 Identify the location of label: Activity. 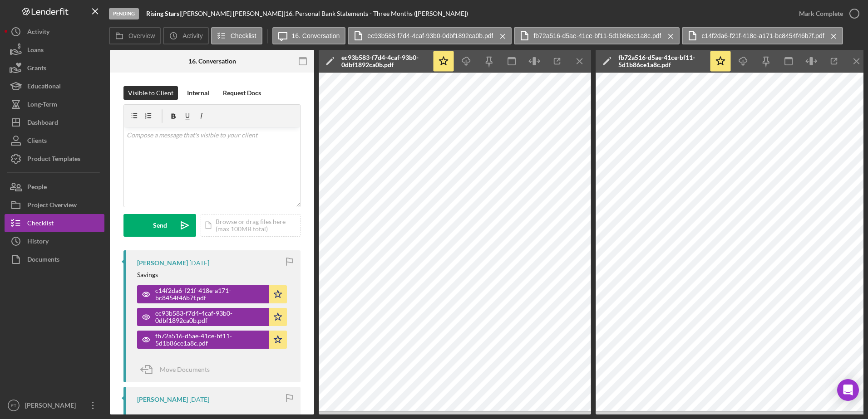
(193, 36).